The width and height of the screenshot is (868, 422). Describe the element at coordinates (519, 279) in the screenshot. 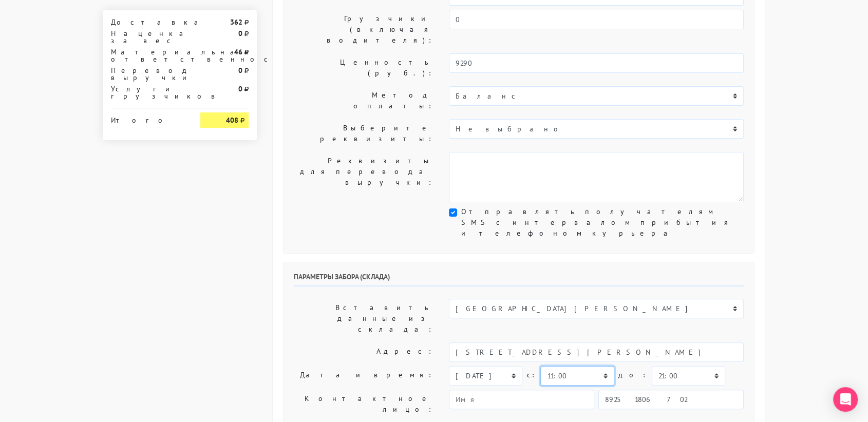

I see `h6: Параметры забора (склада)` at that location.